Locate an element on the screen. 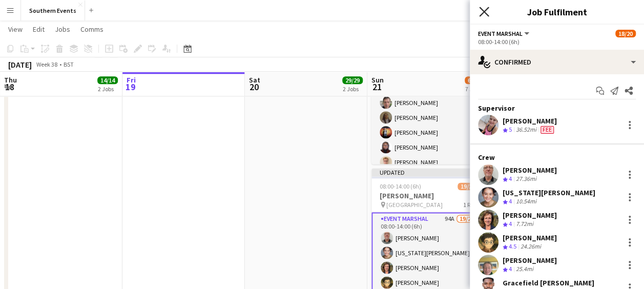 The image size is (644, 289). span: 1 Role is located at coordinates (470, 205).